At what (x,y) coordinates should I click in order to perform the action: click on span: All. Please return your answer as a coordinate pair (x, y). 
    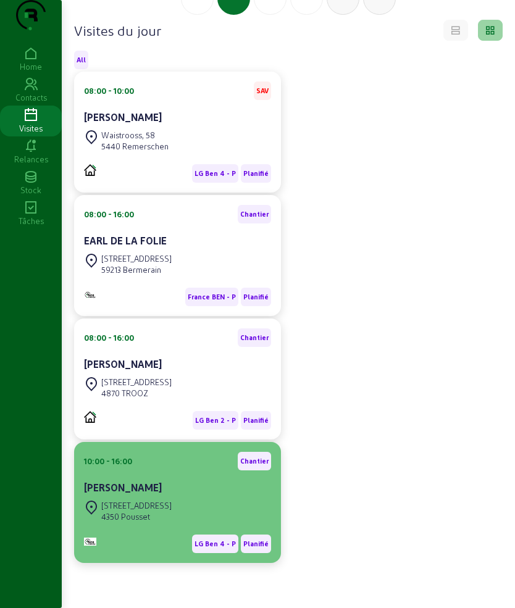
    Looking at the image, I should click on (81, 60).